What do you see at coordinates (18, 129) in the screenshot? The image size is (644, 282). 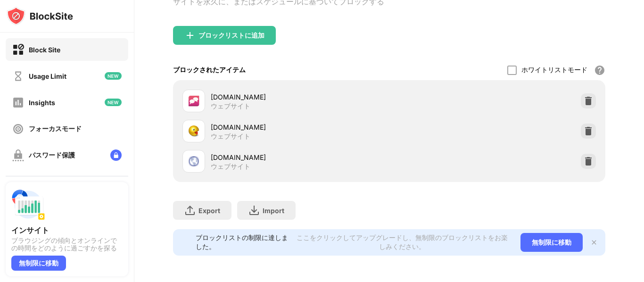 I see `img: focus-off.svg` at bounding box center [18, 129].